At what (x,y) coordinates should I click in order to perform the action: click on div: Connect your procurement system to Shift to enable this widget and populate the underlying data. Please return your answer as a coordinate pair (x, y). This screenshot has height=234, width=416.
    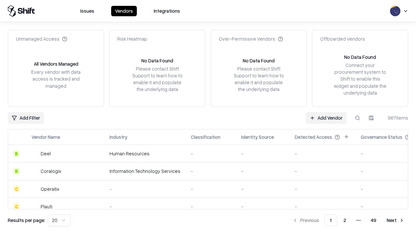
    Looking at the image, I should click on (360, 79).